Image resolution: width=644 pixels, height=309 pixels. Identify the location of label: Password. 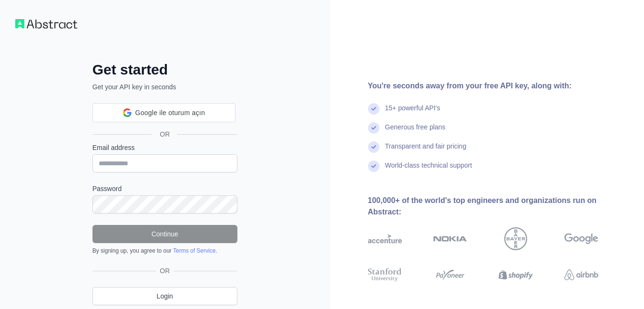
(165, 189).